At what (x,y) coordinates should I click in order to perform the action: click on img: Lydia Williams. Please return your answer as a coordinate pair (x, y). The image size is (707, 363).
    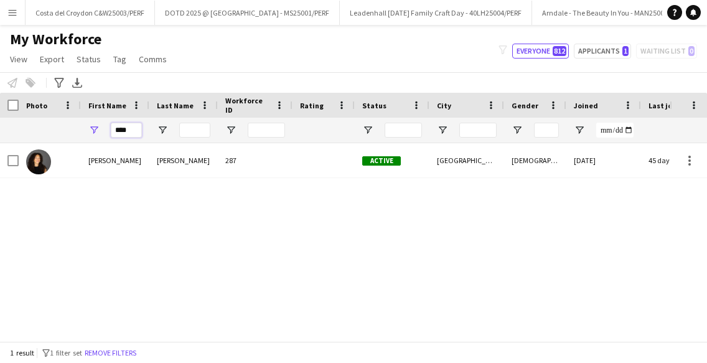
    Looking at the image, I should click on (39, 162).